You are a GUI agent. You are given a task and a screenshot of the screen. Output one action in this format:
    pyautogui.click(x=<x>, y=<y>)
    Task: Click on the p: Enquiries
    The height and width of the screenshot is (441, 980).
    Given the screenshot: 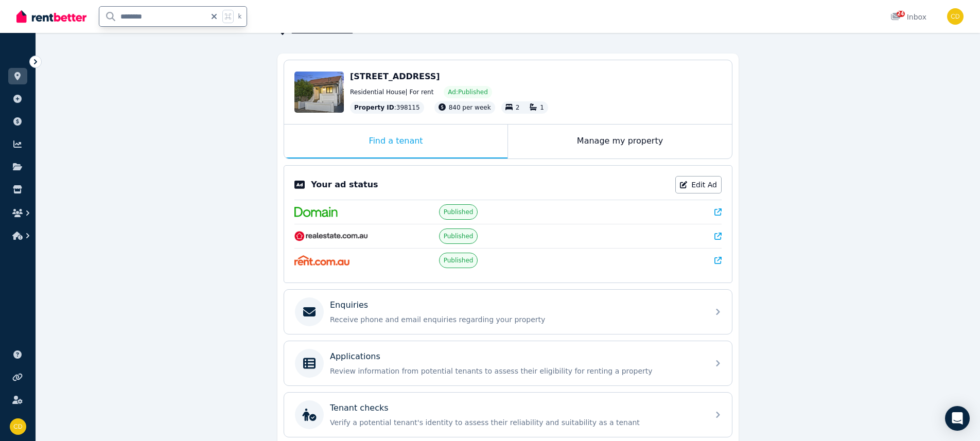 What is the action you would take?
    pyautogui.click(x=349, y=305)
    